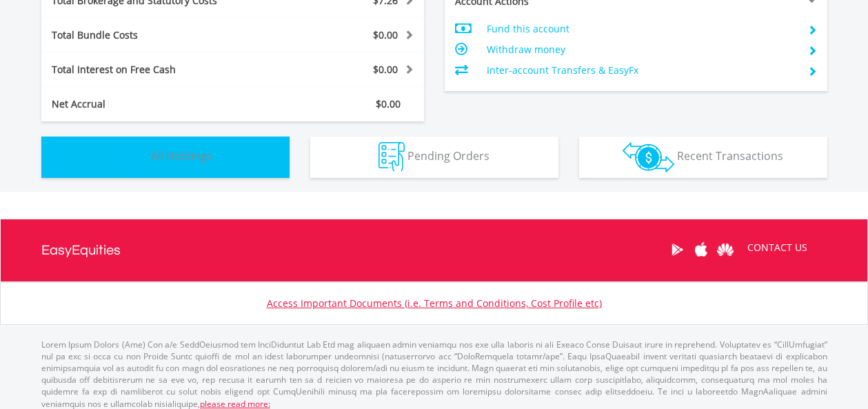 The image size is (868, 409). What do you see at coordinates (392, 156) in the screenshot?
I see `img: pending_instructions-wht.png` at bounding box center [392, 156].